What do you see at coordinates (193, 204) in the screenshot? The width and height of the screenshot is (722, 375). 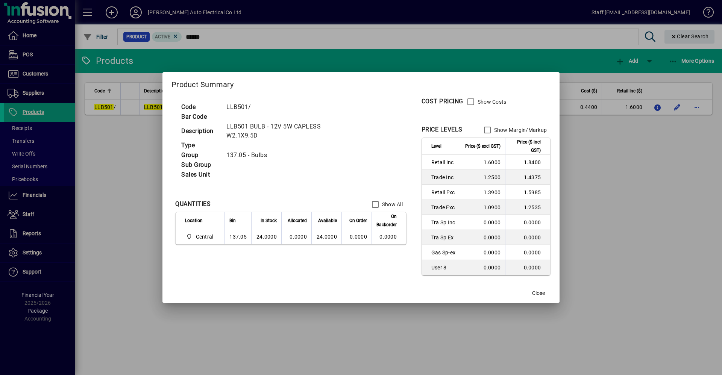 I see `div: QUANTITIES` at bounding box center [193, 204].